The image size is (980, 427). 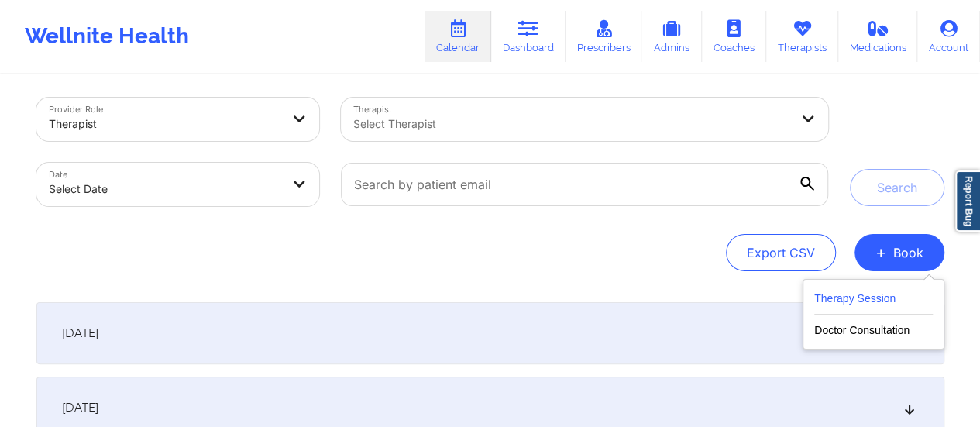 What do you see at coordinates (873, 302) in the screenshot?
I see `button: Therapy Session` at bounding box center [873, 302].